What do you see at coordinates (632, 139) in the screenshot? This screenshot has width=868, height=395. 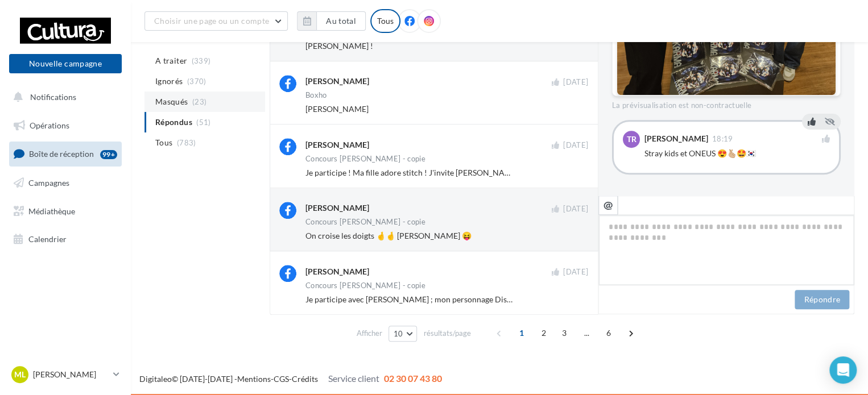 I see `span: TR` at bounding box center [632, 139].